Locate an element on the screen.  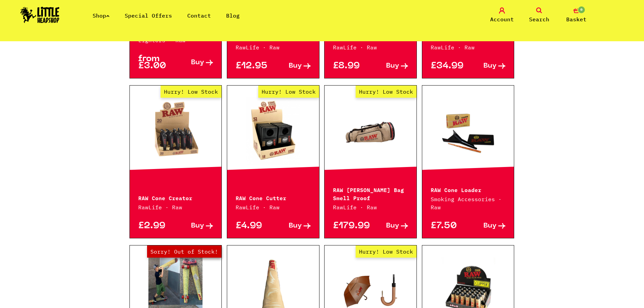
p: RAW Cone Creator is located at coordinates (176, 198).